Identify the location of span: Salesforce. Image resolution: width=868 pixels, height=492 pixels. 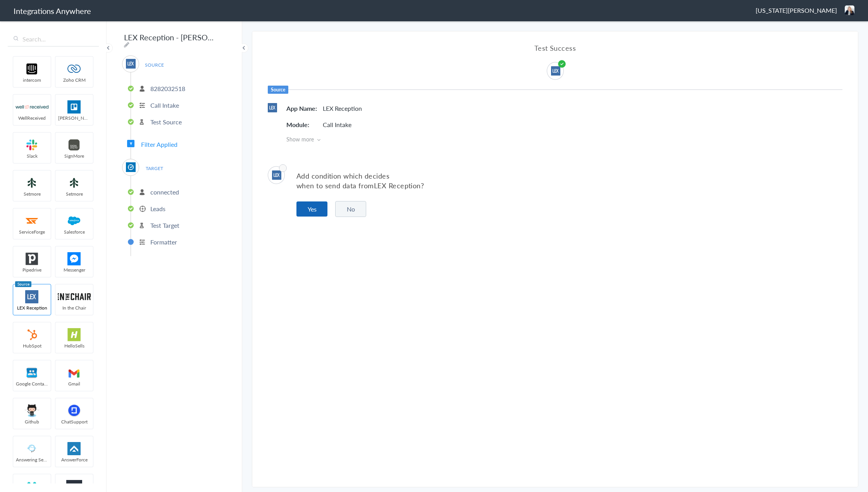
(74, 231).